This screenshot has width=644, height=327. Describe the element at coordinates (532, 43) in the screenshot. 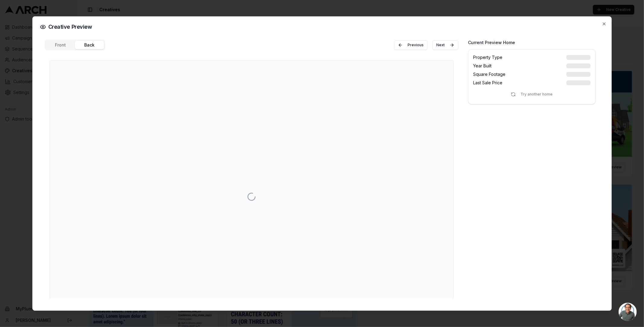

I see `h3: Current Preview Home` at that location.